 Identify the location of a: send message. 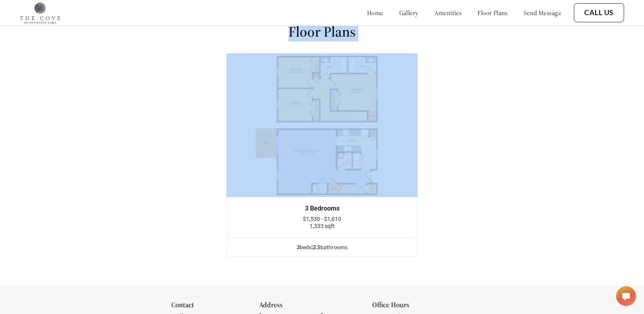
(542, 13).